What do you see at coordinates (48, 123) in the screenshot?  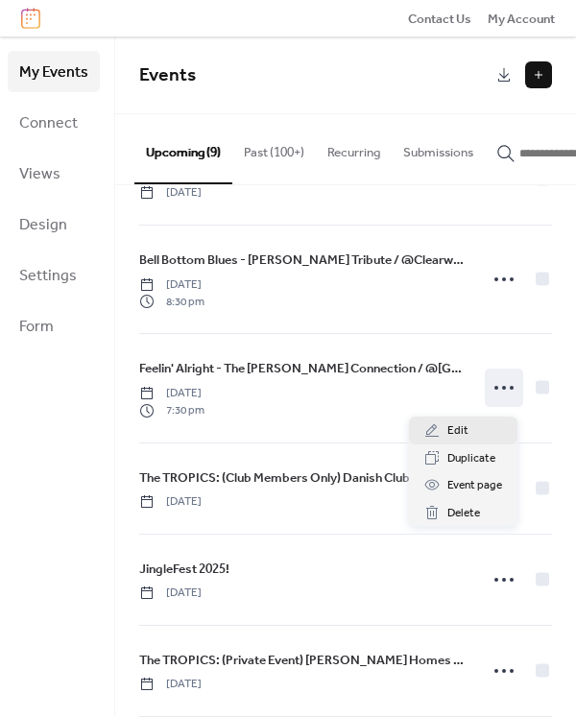 I see `span: Connect` at bounding box center [48, 123].